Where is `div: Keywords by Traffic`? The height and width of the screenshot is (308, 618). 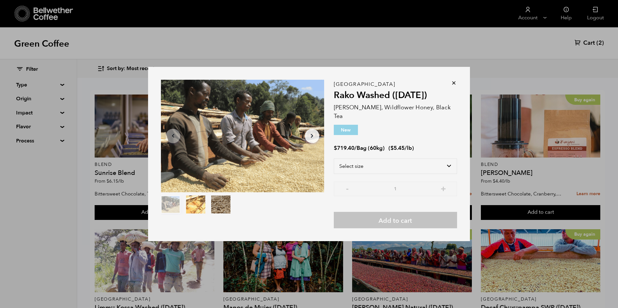
div: Keywords by Traffic is located at coordinates (90, 40).